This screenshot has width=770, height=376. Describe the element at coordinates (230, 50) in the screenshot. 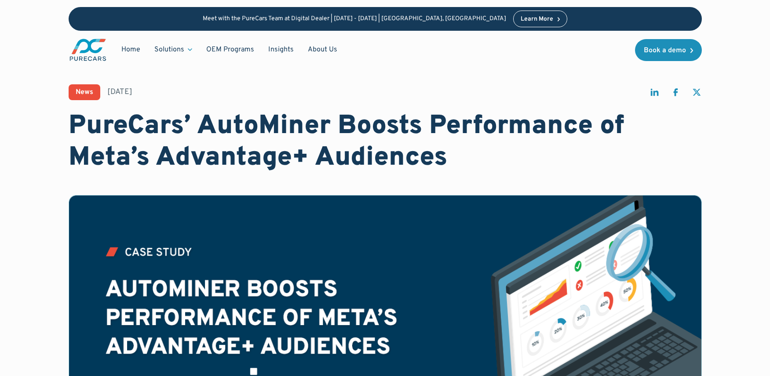

I see `a: OEM Programs` at that location.